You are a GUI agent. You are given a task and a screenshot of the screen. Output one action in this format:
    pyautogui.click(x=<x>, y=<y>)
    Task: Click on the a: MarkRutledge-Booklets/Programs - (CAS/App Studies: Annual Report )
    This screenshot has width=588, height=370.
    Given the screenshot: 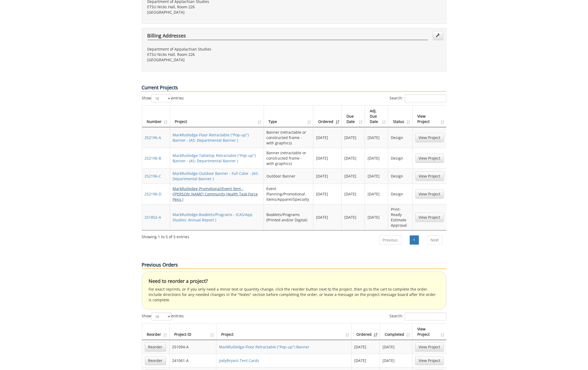 What is the action you would take?
    pyautogui.click(x=213, y=217)
    